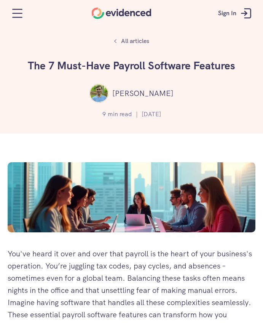  What do you see at coordinates (227, 13) in the screenshot?
I see `p: Sign In` at bounding box center [227, 13].